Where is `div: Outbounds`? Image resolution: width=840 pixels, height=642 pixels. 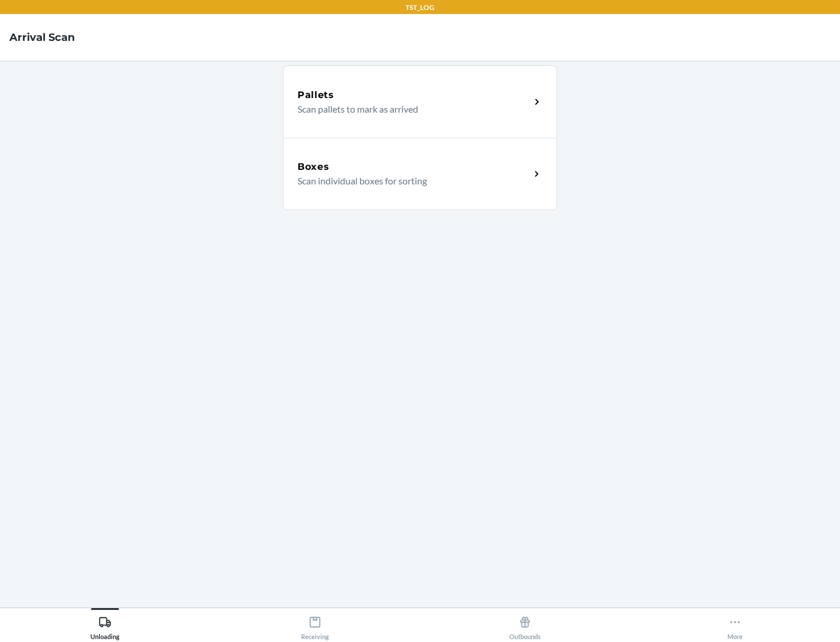
div: Outbounds is located at coordinates (525, 626).